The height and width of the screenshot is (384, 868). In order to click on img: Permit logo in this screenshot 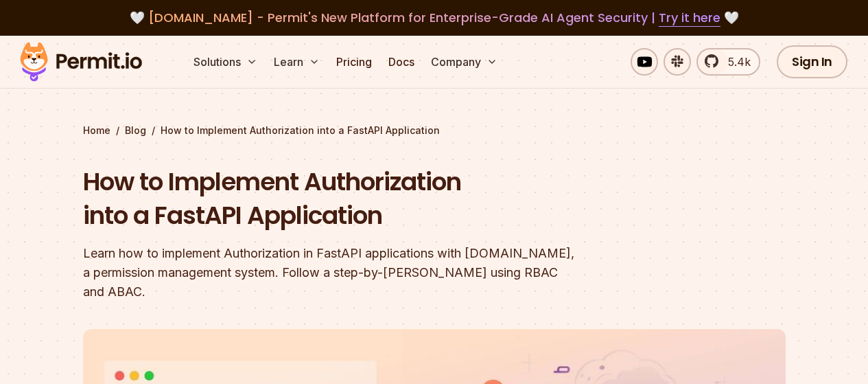, I will do `click(81, 62)`.